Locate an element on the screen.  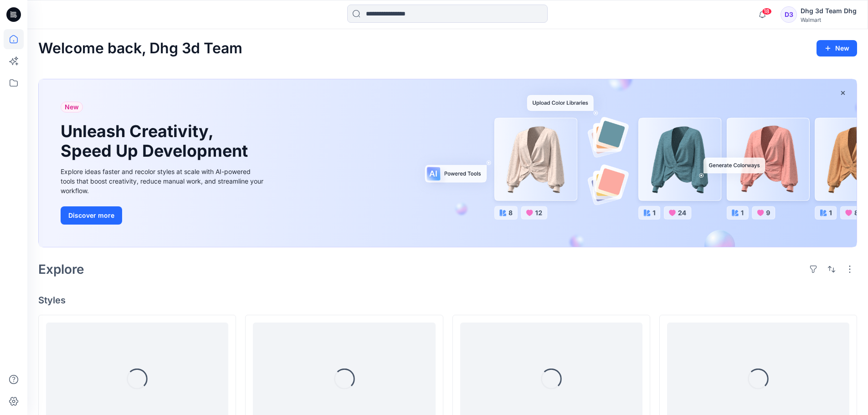
button: Discover more is located at coordinates (91, 215).